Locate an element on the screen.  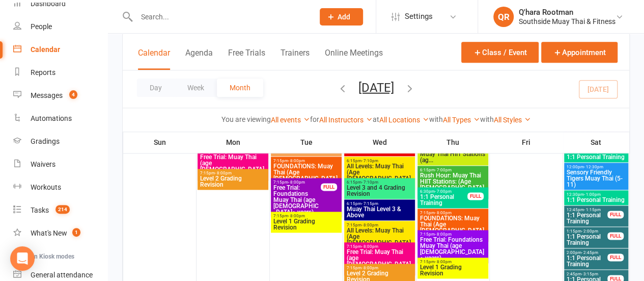
span: Level 1 Grading Revision is located at coordinates (453, 270).